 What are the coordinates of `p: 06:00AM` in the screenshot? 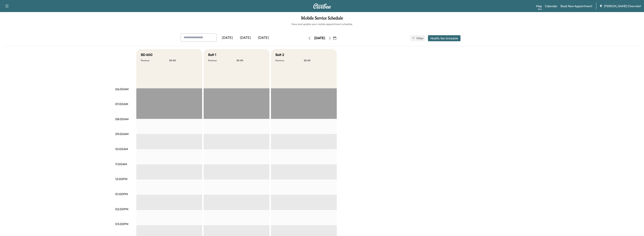 It's located at (122, 89).